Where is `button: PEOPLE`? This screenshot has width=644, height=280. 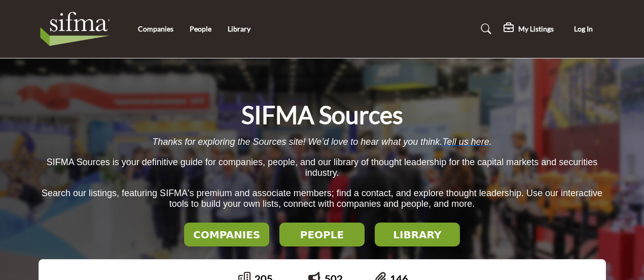 button: PEOPLE is located at coordinates (322, 234).